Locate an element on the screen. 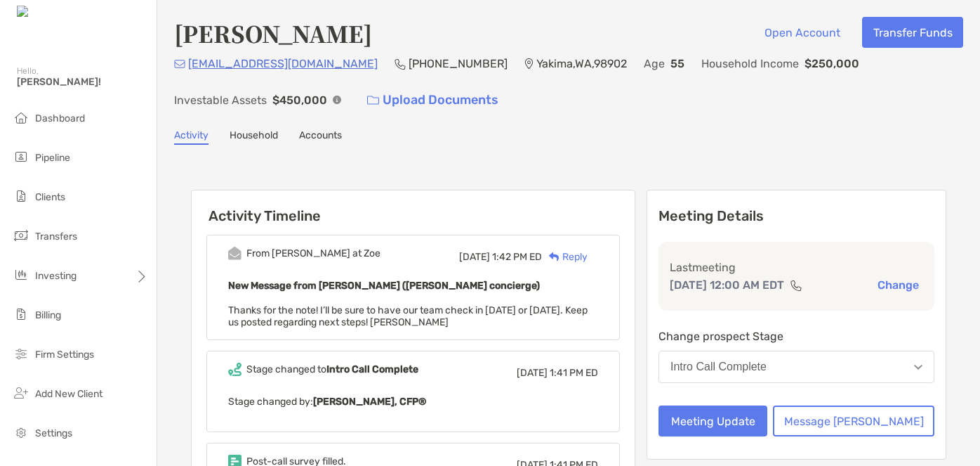 The width and height of the screenshot is (980, 466). button: Intro Call Complete is located at coordinates (796, 367).